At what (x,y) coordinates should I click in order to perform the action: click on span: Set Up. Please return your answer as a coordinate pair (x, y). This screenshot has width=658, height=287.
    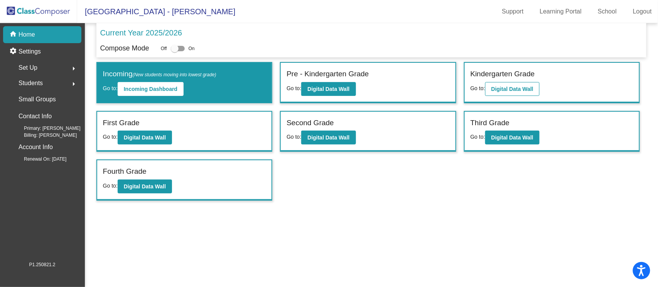
    Looking at the image, I should click on (28, 68).